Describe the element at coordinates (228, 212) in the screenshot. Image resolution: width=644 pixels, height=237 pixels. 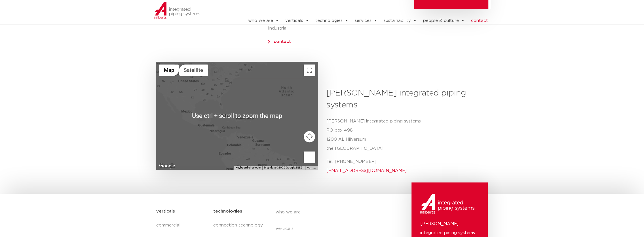
I see `h5: technologies` at that location.